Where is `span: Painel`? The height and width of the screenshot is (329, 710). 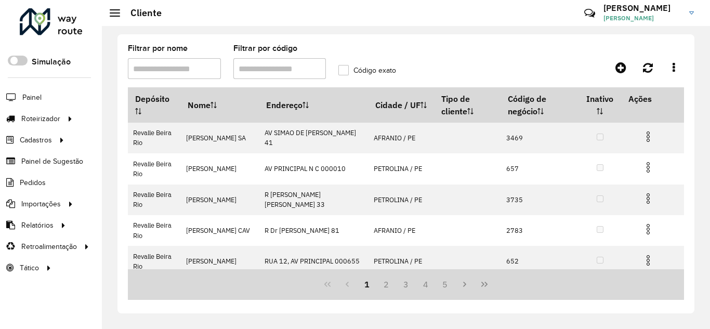
span: Painel is located at coordinates (32, 97).